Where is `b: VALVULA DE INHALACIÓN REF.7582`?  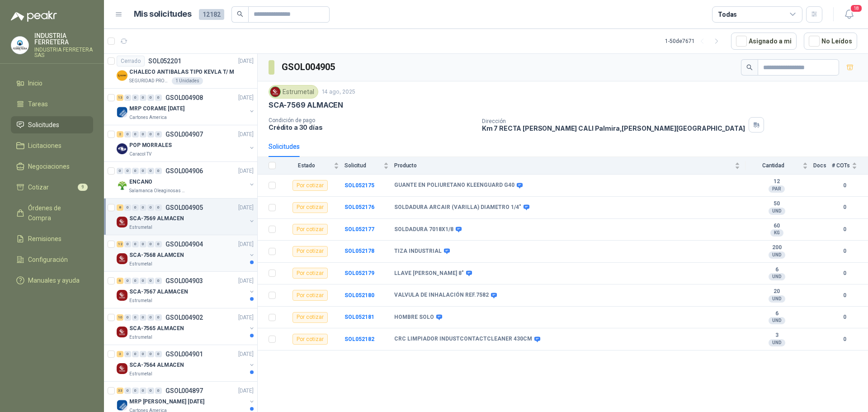
b: VALVULA DE INHALACIÓN REF.7582 is located at coordinates (441, 295).